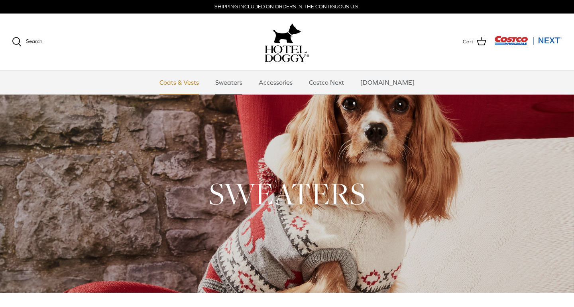  I want to click on a: Sweaters, so click(229, 82).